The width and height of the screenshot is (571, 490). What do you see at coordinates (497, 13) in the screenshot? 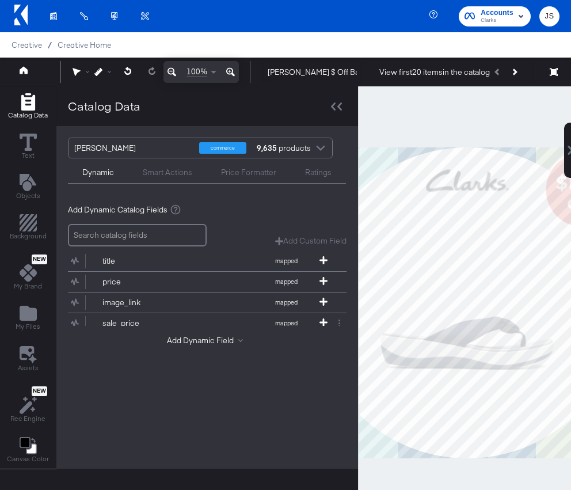
I see `span: Accounts` at bounding box center [497, 13].